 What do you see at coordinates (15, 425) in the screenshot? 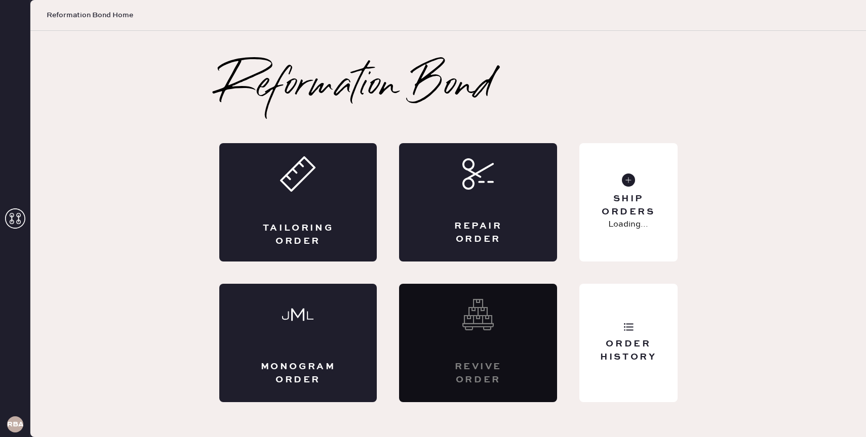
I see `h3: RBA` at bounding box center [15, 425].